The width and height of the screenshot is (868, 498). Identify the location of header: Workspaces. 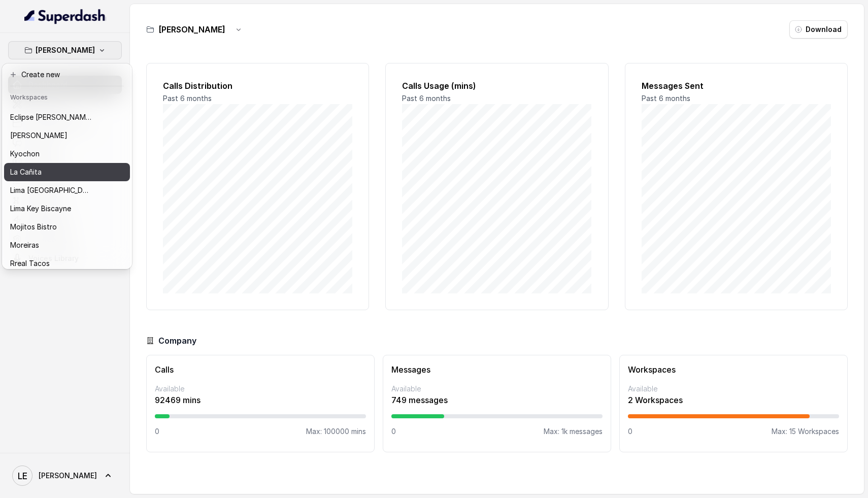
(67, 96).